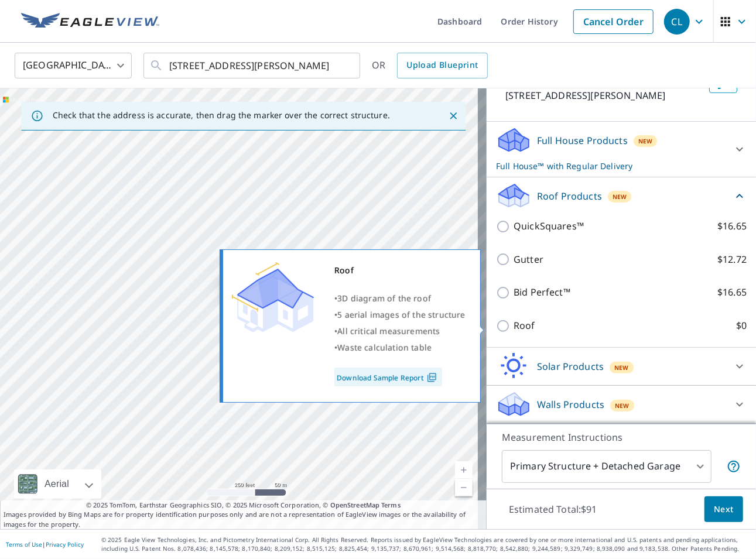 This screenshot has height=559, width=756. I want to click on p: © 2025 Eagle View Technologies, Inc. and Pictometry International Corp. All Rights Reserved. Repo..., so click(425, 544).